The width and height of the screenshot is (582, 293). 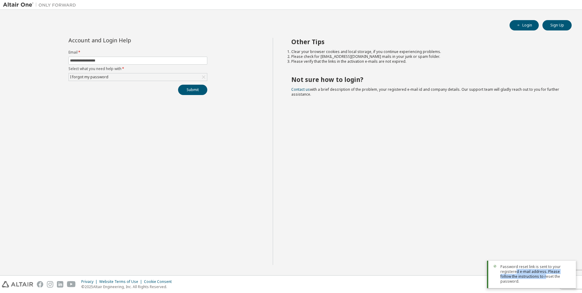 I want to click on div: Privacy, so click(x=90, y=282).